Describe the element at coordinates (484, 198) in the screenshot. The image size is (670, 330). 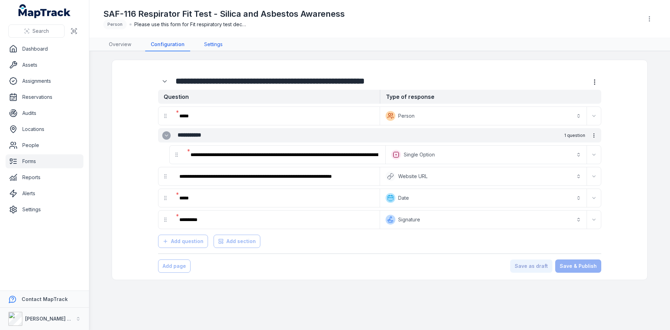
I see `button: Date` at that location.